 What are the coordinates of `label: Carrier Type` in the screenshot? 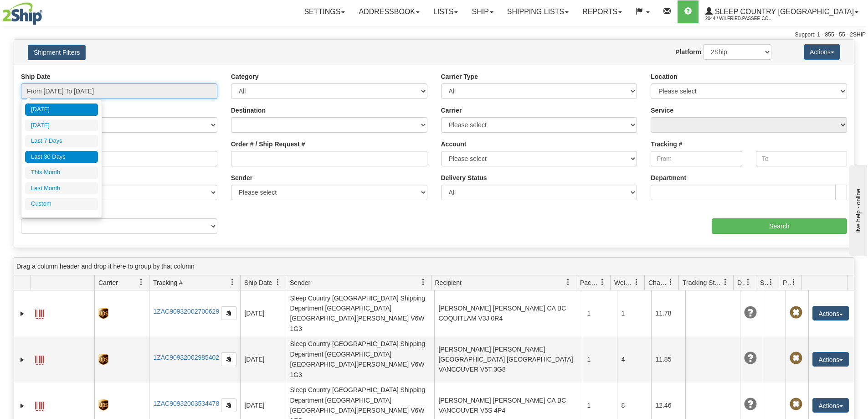 It's located at (460, 76).